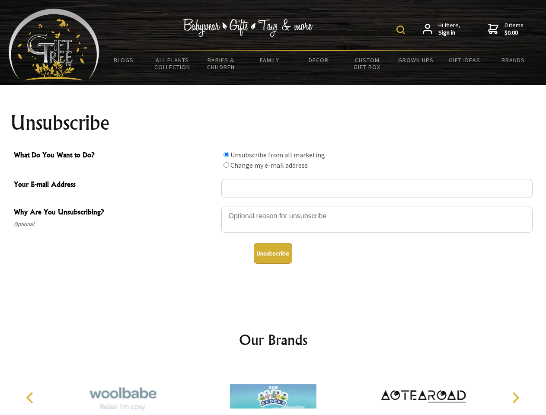 The width and height of the screenshot is (546, 415). I want to click on input: Your E-mail Address, so click(377, 189).